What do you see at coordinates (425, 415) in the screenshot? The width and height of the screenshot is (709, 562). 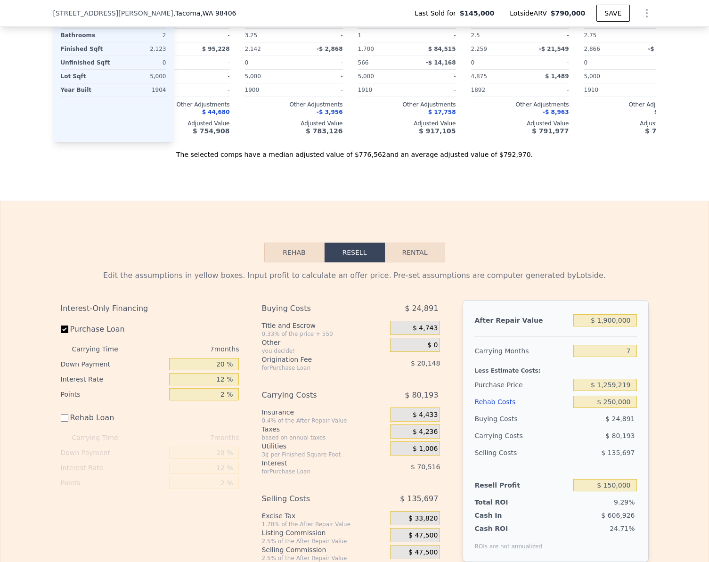 I see `span: $ 4,433` at bounding box center [425, 415].